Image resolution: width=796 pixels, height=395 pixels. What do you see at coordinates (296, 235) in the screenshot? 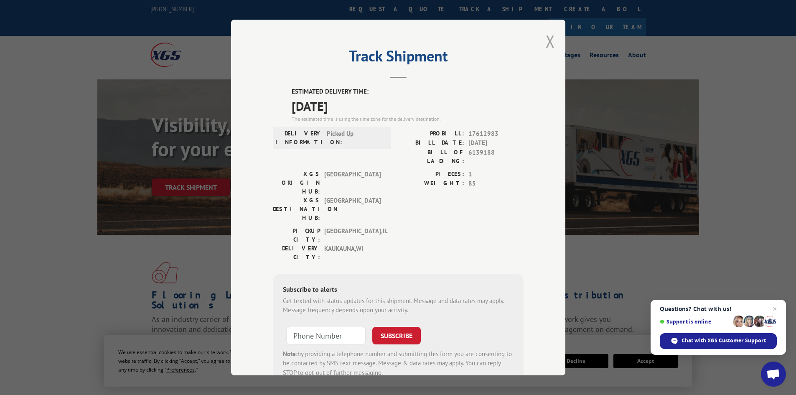
I see `label: PICKUP CITY:` at bounding box center [296, 235].